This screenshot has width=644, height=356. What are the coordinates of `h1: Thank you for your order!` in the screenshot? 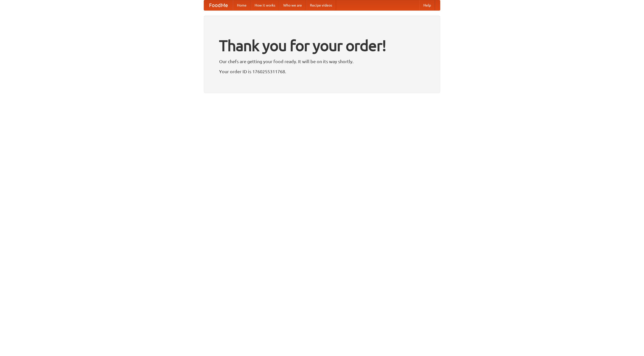 It's located at (322, 45).